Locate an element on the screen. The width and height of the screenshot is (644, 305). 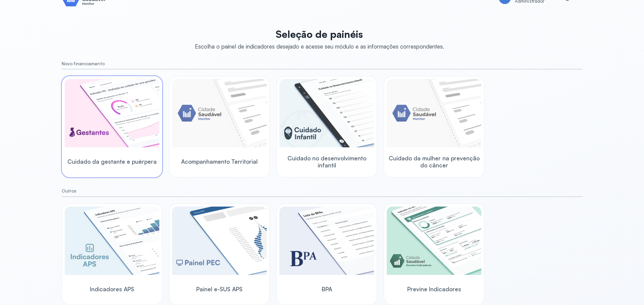
div: Escolha o painel de indicadores desejado e acesse seu módulo e as informações correspondentes. is located at coordinates (319, 46).